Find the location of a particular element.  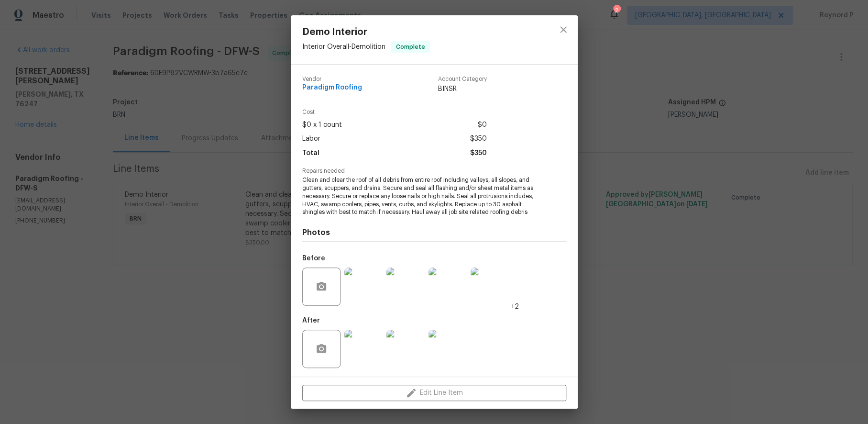

span: Clean and clear the roof of all debris from entire roof including valleys, all slopes, and gutter... is located at coordinates (421, 196).